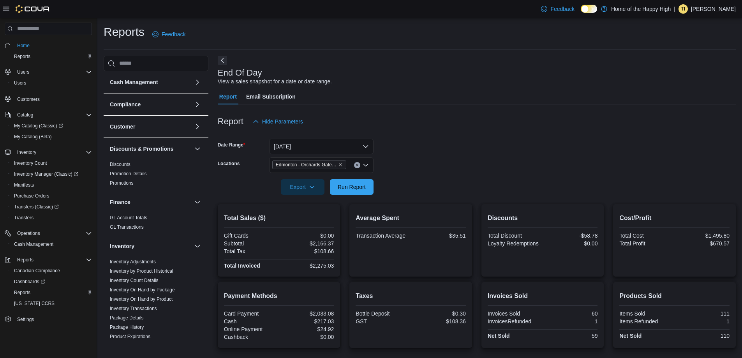 Image resolution: width=742 pixels, height=358 pixels. I want to click on button: Open list of options, so click(366, 165).